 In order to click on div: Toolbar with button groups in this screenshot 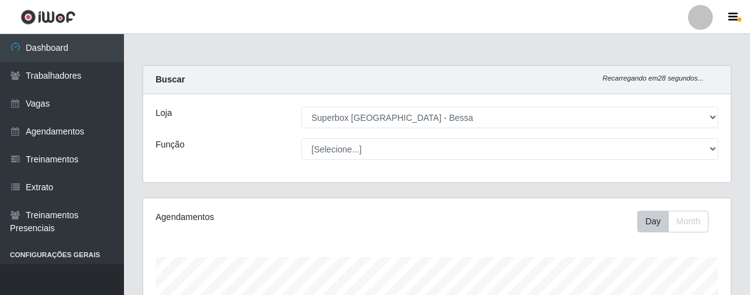, I will do `click(678, 221)`.